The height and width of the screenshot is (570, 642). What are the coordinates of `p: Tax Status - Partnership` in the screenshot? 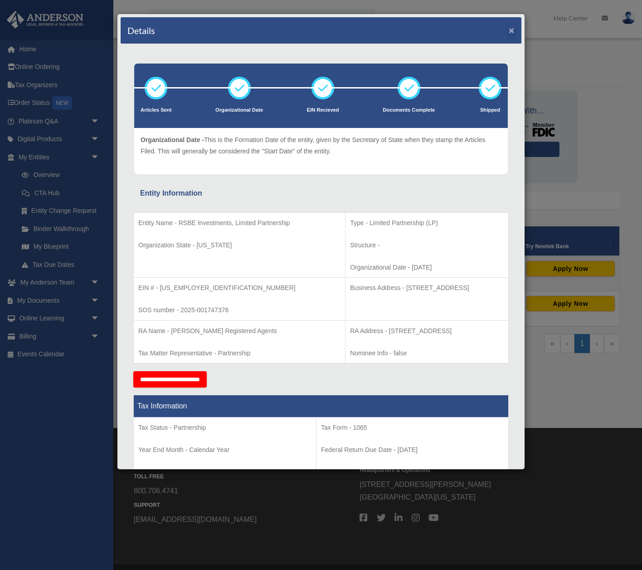 It's located at (225, 427).